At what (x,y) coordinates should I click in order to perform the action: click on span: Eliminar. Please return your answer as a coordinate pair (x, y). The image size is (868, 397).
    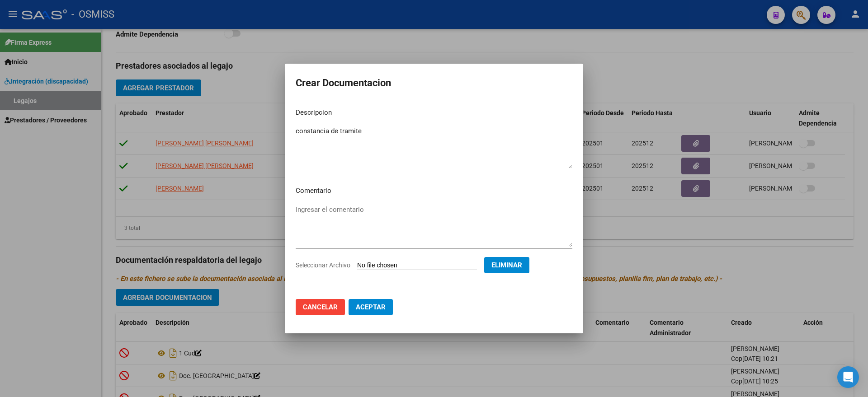
    Looking at the image, I should click on (507, 265).